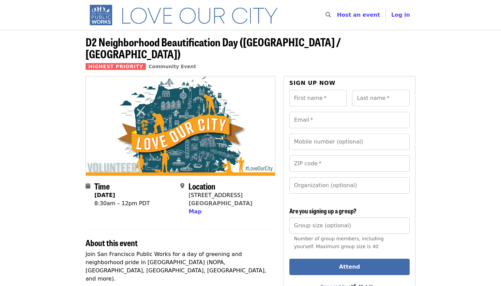 This screenshot has height=286, width=501. I want to click on i: calendar icon, so click(88, 186).